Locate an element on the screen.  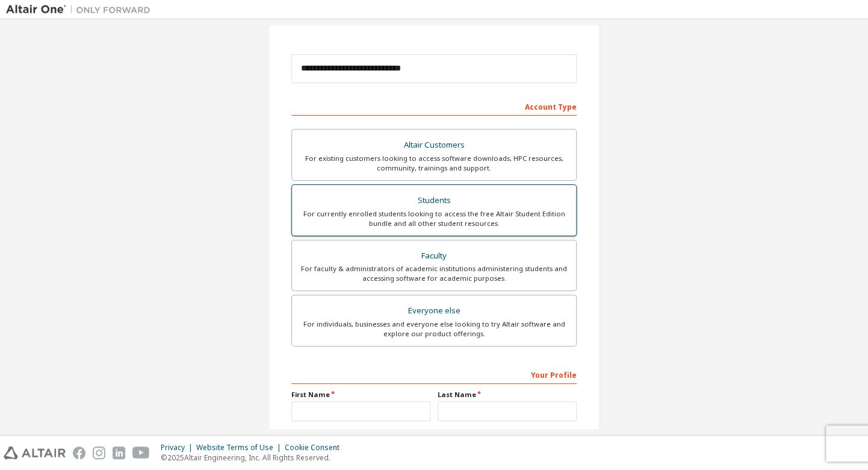
label: Last Name is located at coordinates (507, 395).